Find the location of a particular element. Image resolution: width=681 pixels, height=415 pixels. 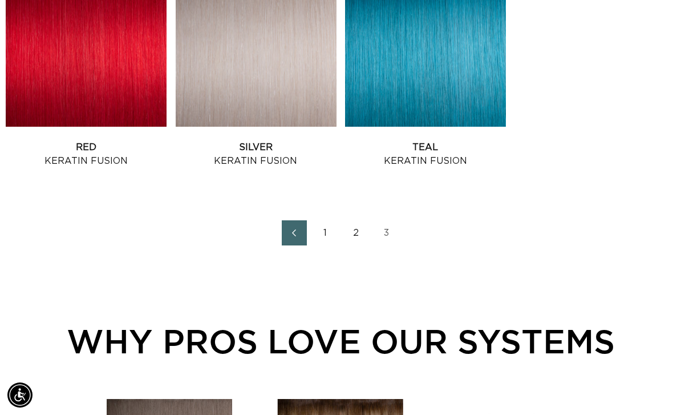

div: WHY PROS LOVE OUR SYSTEMS is located at coordinates (340, 340).